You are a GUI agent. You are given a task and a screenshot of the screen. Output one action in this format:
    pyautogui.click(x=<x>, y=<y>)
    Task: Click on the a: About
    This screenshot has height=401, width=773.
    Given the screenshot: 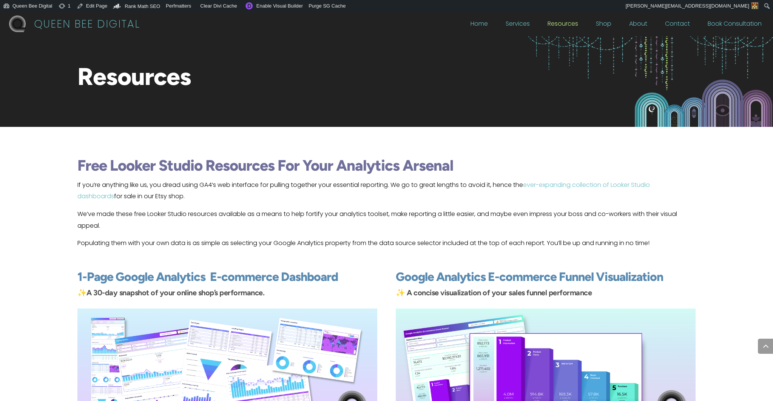 What is the action you would take?
    pyautogui.click(x=638, y=26)
    